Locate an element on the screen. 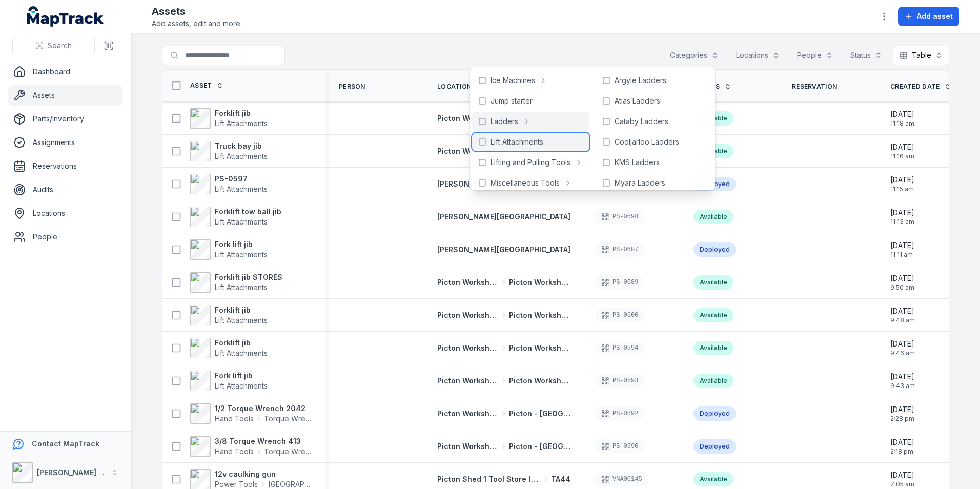 The height and width of the screenshot is (489, 980). time: 18/09/2025, 11:13:50 am is located at coordinates (901, 217).